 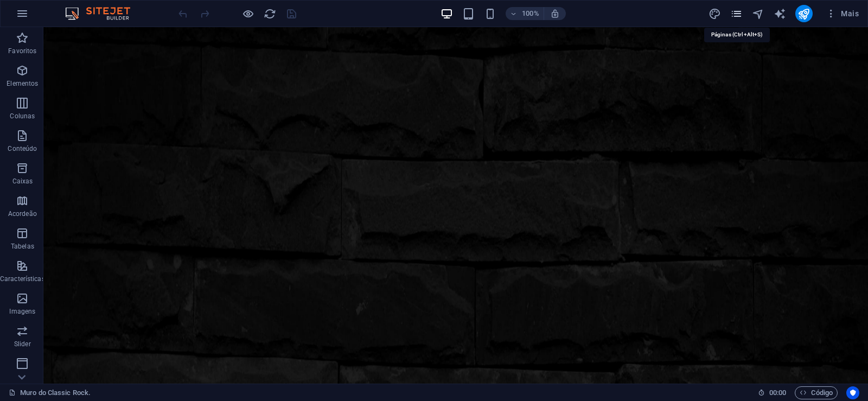 I want to click on a: Clique para cancelar a seleção. Clique duas vezes para abrir as Páginas, so click(x=49, y=393).